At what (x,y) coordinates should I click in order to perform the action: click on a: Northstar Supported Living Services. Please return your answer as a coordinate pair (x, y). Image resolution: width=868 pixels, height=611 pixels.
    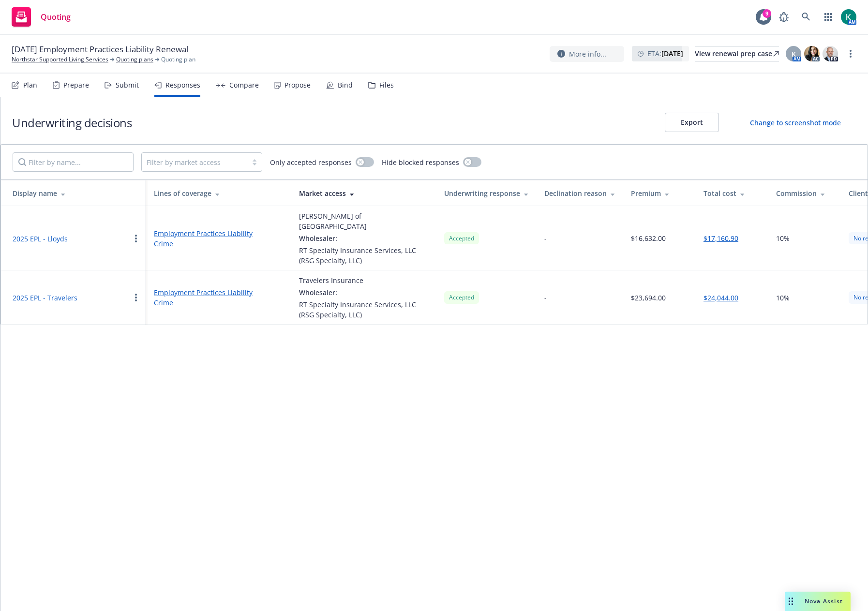
    Looking at the image, I should click on (60, 60).